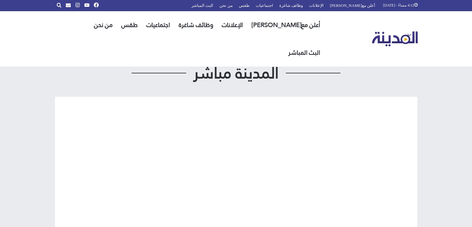 Image resolution: width=472 pixels, height=227 pixels. What do you see at coordinates (236, 73) in the screenshot?
I see `span: المدينة مباشر` at bounding box center [236, 73].